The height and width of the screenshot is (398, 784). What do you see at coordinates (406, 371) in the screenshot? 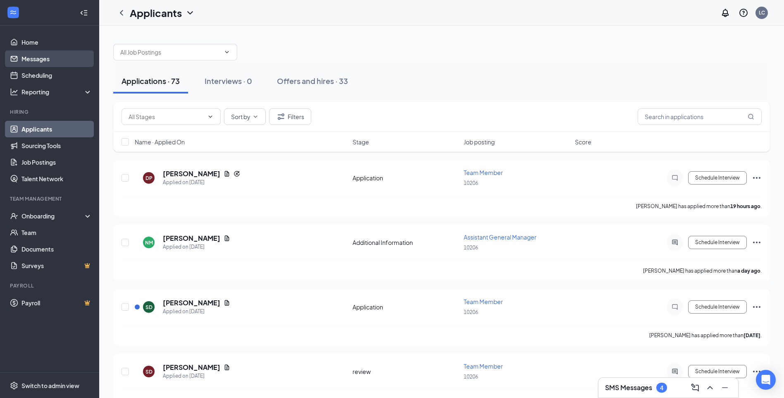
I see `div: review` at bounding box center [406, 371].